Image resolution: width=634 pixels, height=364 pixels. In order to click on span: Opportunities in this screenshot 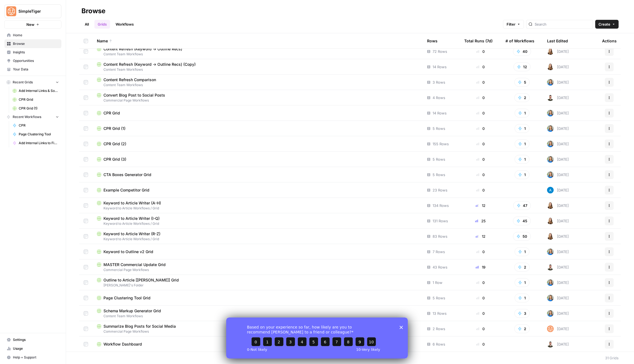, I will do `click(36, 61)`.